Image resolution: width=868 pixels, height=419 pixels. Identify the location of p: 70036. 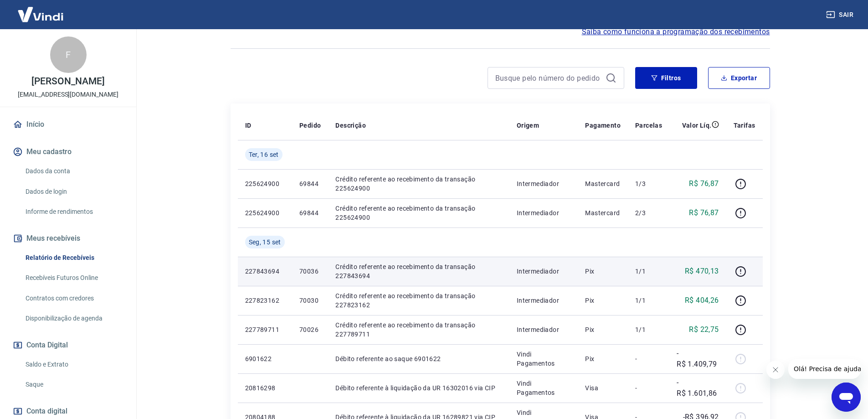
(310, 271).